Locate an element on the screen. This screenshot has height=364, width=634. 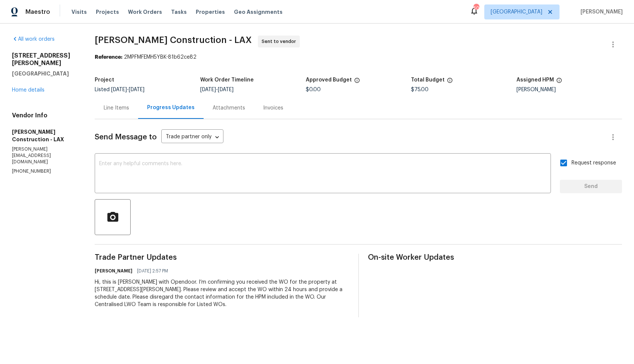
span: The hpm assigned to this work order. is located at coordinates (559, 82).